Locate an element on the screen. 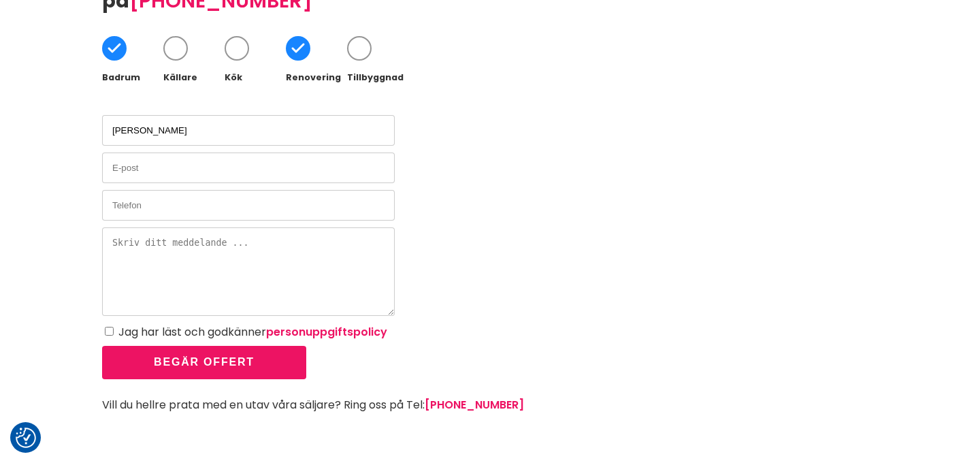 The width and height of the screenshot is (980, 463). img: Revisit consent button is located at coordinates (26, 438).